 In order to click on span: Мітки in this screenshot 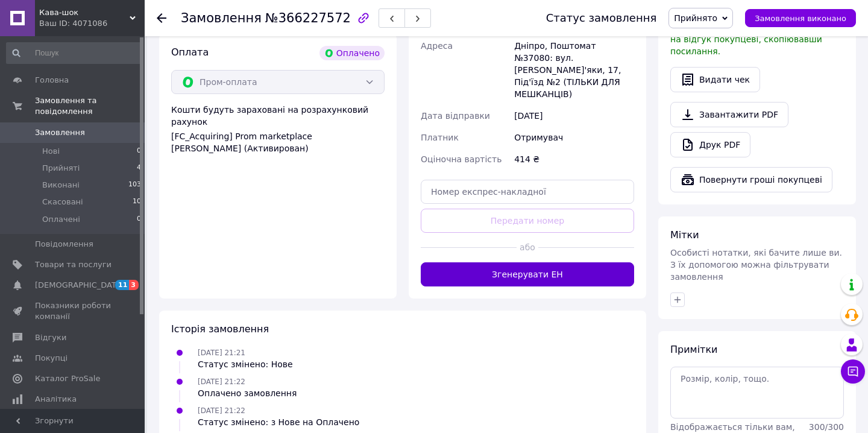, I will do `click(685, 235)`.